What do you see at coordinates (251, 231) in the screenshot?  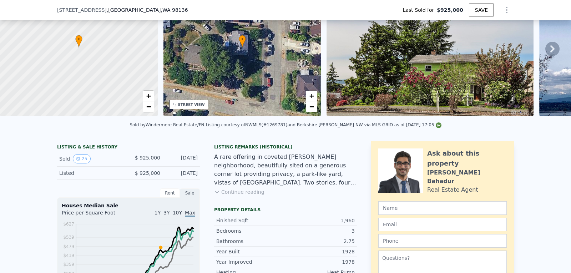 I see `div: Bedrooms` at bounding box center [251, 231].